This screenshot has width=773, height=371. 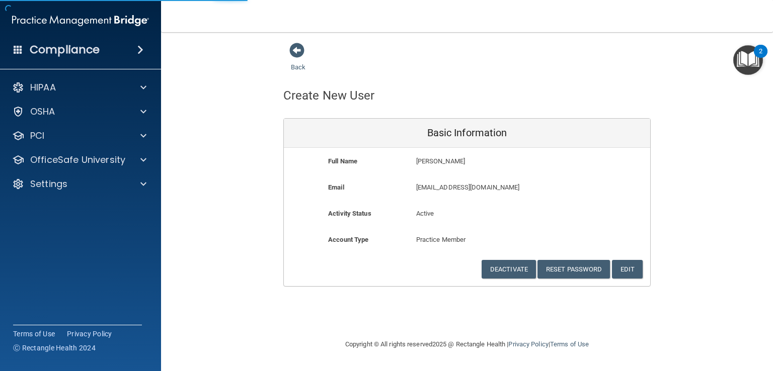 What do you see at coordinates (336, 187) in the screenshot?
I see `b: Email` at bounding box center [336, 187].